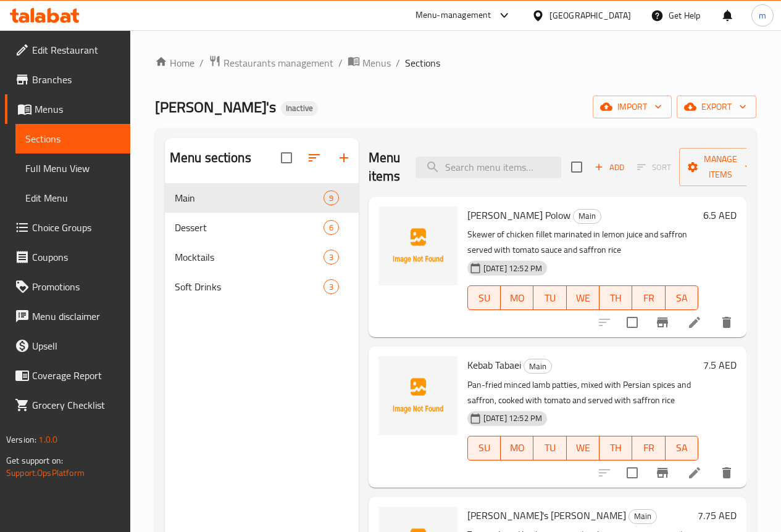 This screenshot has width=781, height=532. What do you see at coordinates (67, 287) in the screenshot?
I see `a: Promotions` at bounding box center [67, 287].